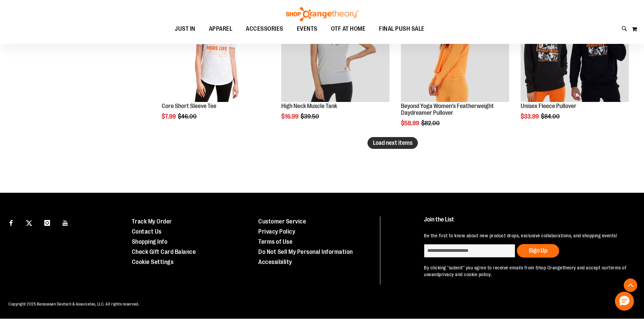 The image size is (644, 319). I want to click on span: Sign Up, so click(538, 250).